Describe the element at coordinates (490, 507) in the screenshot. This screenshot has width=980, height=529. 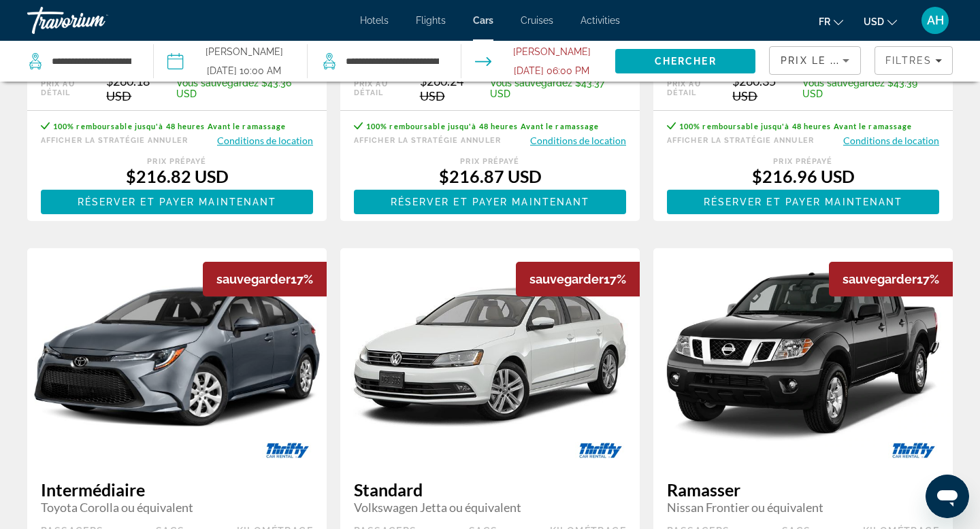
I see `span: Volkswagen Jetta ou équivalent` at that location.